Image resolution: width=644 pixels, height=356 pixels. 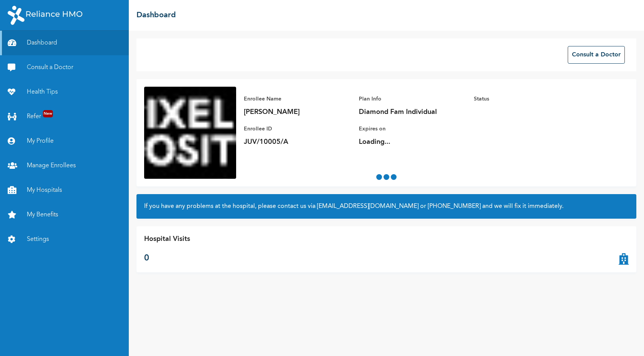 What do you see at coordinates (167, 258) in the screenshot?
I see `p: 0` at bounding box center [167, 258].